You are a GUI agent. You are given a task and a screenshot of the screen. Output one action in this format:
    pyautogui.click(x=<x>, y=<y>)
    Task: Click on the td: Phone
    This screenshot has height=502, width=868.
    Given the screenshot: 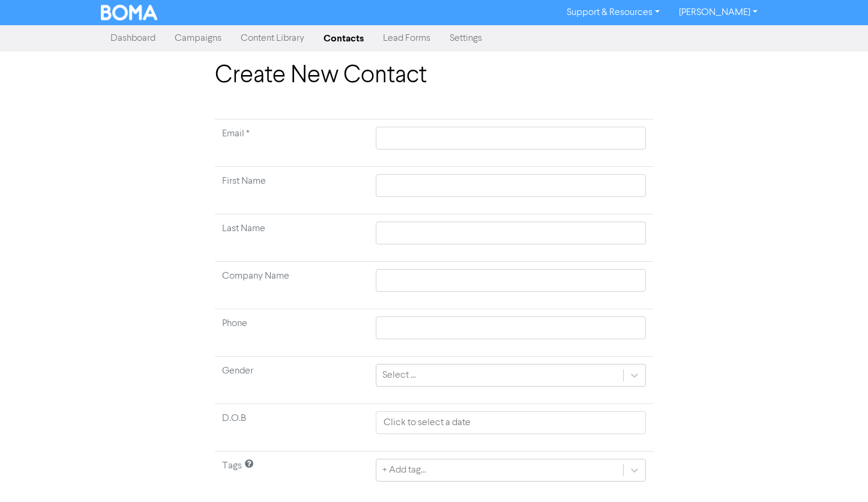 What is the action you would take?
    pyautogui.click(x=292, y=333)
    